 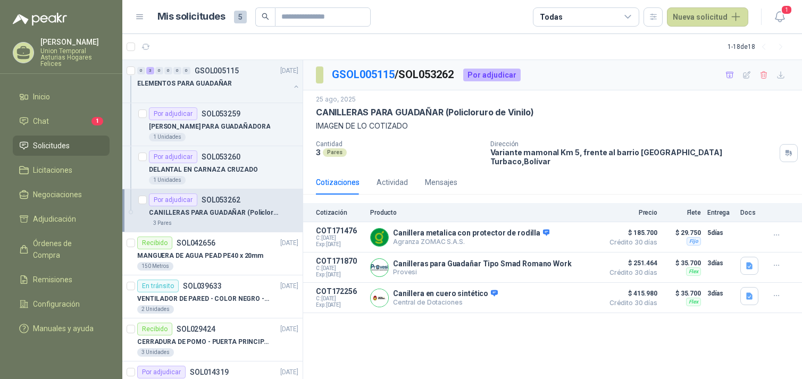 I want to click on p: COT171870, so click(x=340, y=261).